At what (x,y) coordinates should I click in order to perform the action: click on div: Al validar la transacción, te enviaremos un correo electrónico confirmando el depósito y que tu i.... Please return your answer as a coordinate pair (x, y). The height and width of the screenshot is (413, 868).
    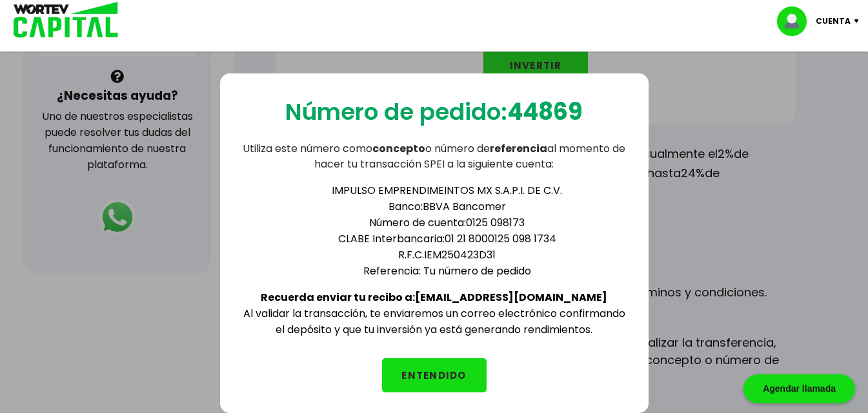
    Looking at the image, I should click on (434, 255).